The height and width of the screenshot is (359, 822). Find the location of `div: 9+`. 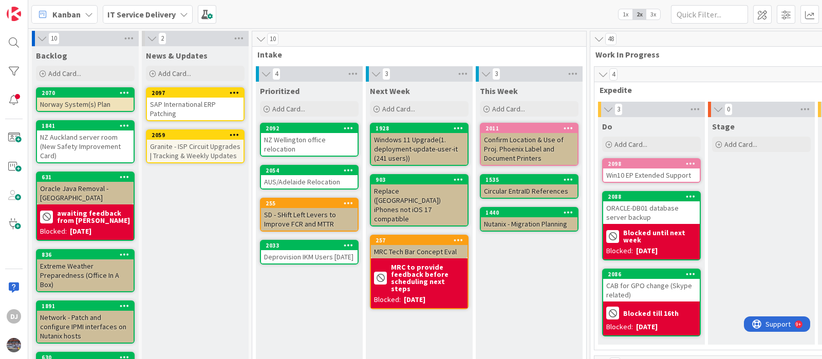

div: 9+ is located at coordinates (54, 8).